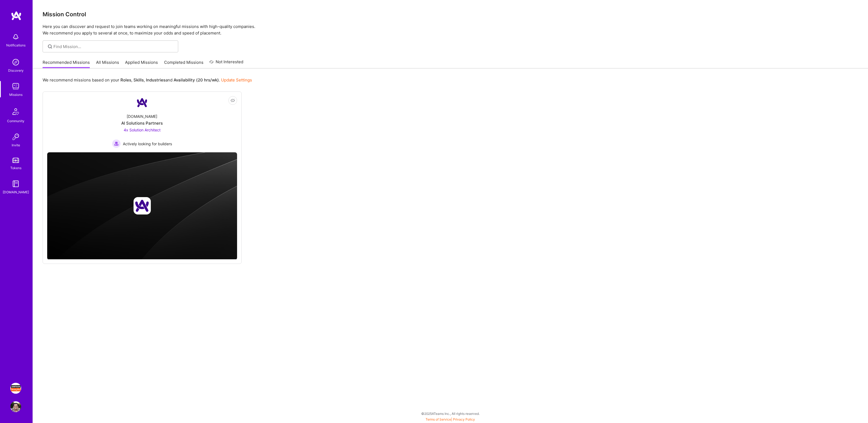  I want to click on img: User Avatar, so click(16, 406).